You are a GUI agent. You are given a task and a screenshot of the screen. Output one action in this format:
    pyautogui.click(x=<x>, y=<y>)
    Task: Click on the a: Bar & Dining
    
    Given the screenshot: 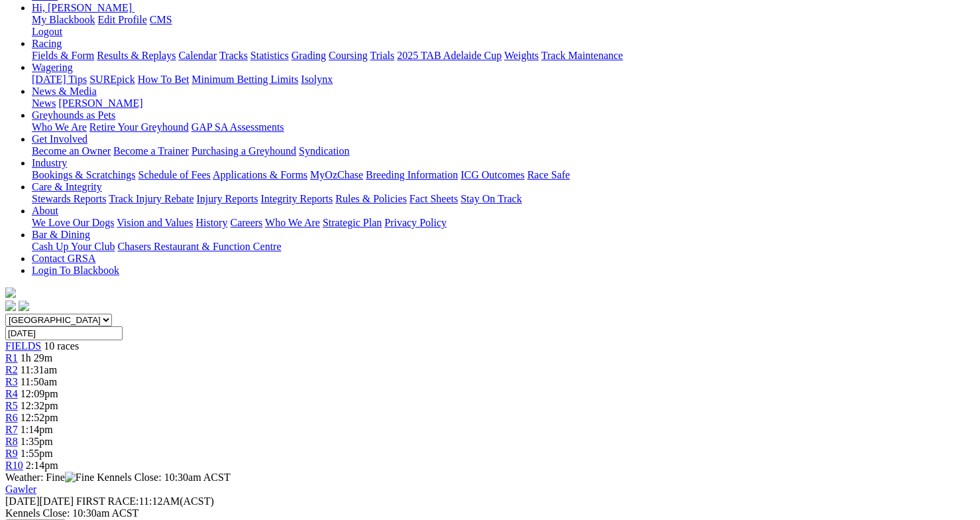 What is the action you would take?
    pyautogui.click(x=61, y=234)
    